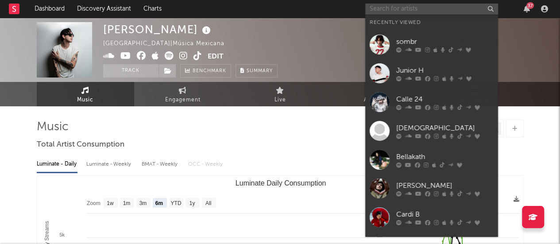 The width and height of the screenshot is (560, 244). Describe the element at coordinates (81, 145) in the screenshot. I see `span: Total Artist Consumption` at that location.